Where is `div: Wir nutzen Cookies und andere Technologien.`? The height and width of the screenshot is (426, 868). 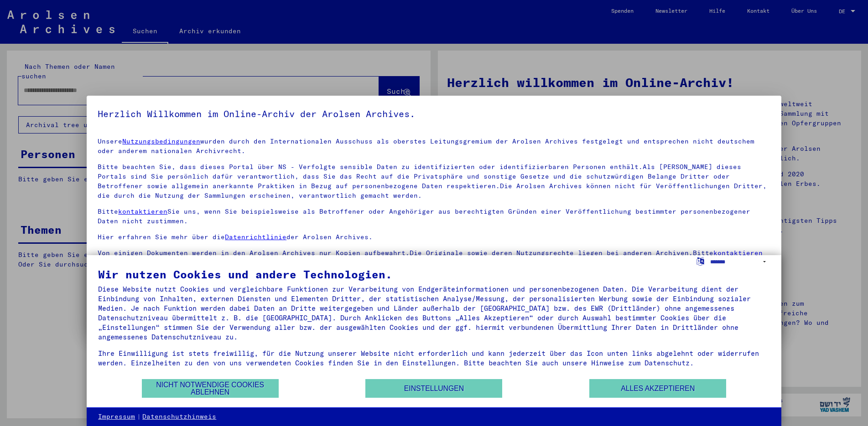 div: Wir nutzen Cookies und andere Technologien. is located at coordinates (433, 274).